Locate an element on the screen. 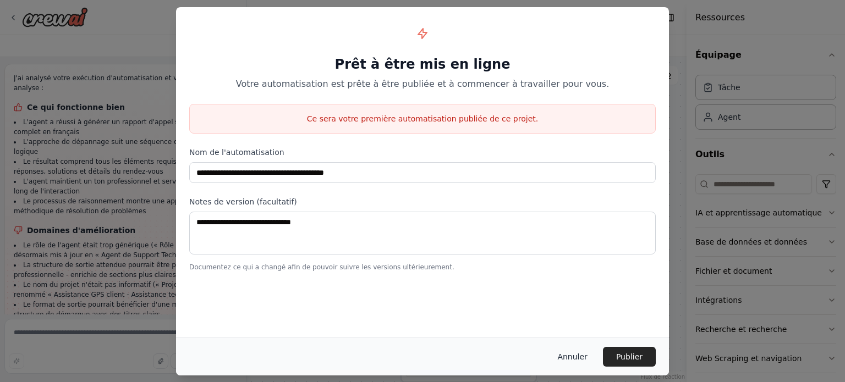 The height and width of the screenshot is (382, 845). font: Votre automatisation est prête à être publiée et à commencer à travailler pour vous. is located at coordinates (423, 84).